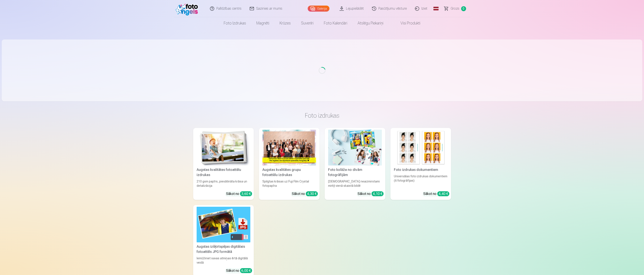 The width and height of the screenshot is (644, 275). I want to click on h3: Foto izdrukas, so click(322, 116).